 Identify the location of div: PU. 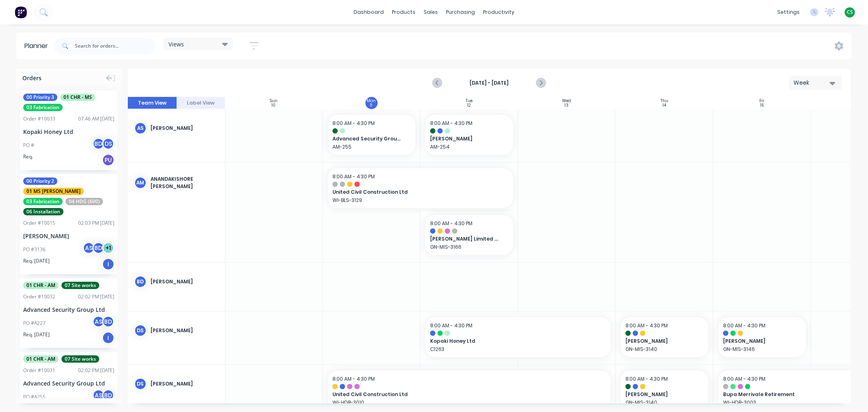
(108, 160).